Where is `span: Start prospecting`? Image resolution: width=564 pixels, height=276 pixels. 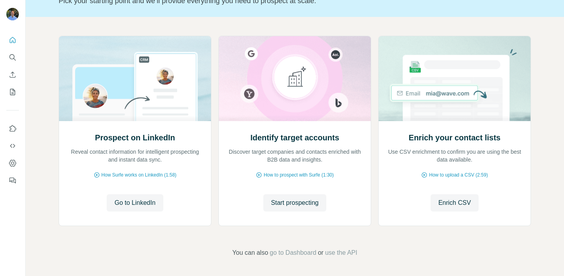 span: Start prospecting is located at coordinates (295, 203).